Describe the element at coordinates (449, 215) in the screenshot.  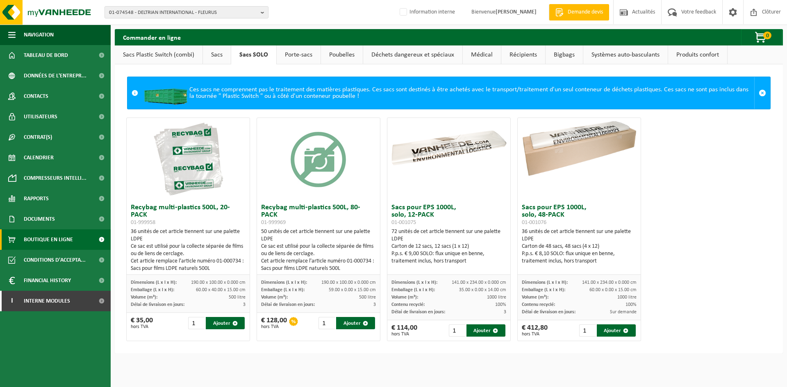
I see `h3: Sacs pour EPS 1000L, solo, 12-PACK` at that location.